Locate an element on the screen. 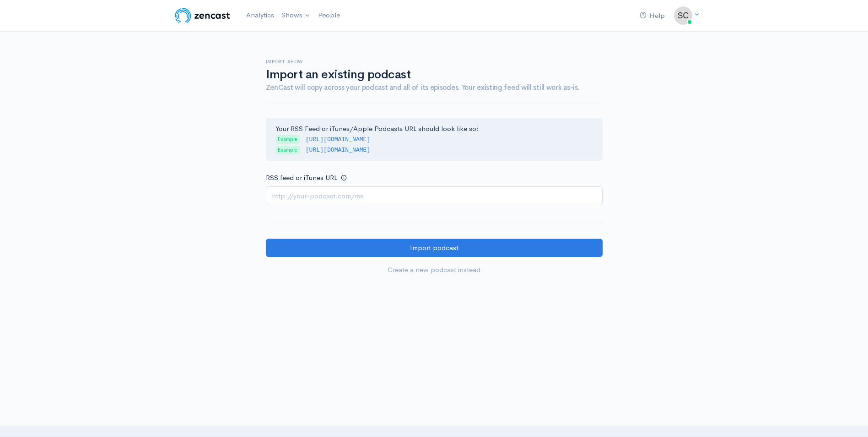 The image size is (868, 437). input: http://your-podcast.com/rss is located at coordinates (434, 196).